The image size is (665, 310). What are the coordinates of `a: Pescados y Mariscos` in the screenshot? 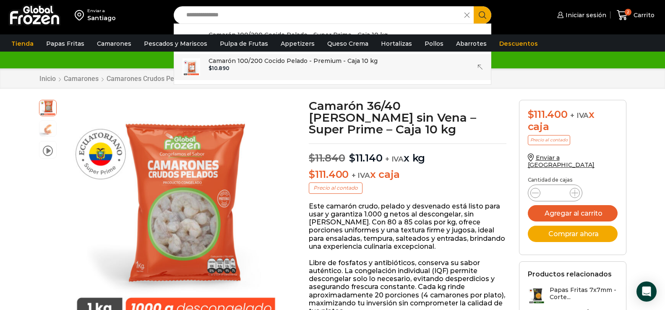 It's located at (175, 44).